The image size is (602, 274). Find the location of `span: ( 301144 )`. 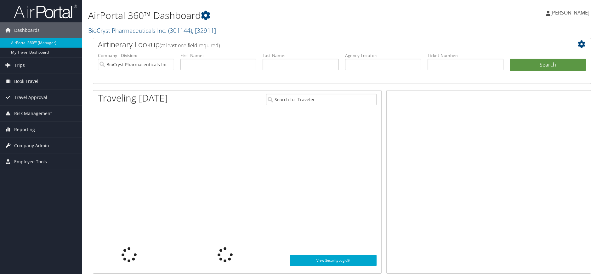

span: ( 301144 ) is located at coordinates (180, 30).